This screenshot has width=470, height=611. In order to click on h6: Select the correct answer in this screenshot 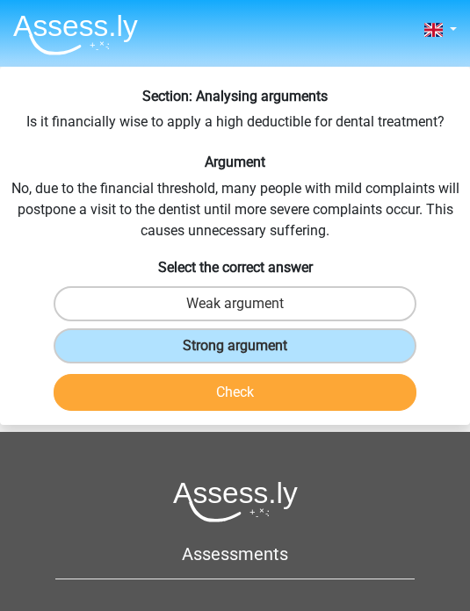, I will do `click(235, 265)`.